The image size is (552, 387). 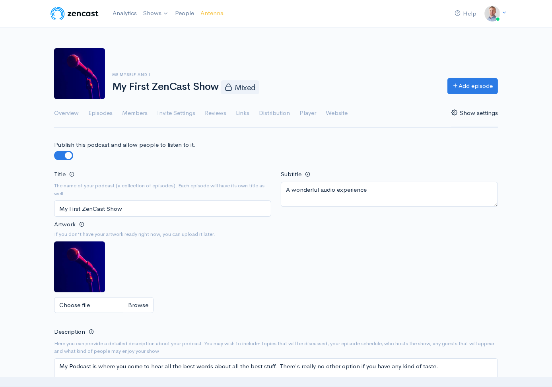 What do you see at coordinates (163, 189) in the screenshot?
I see `small: The name of your podcast (a collection of episodes). Each episode will have its own title as well.` at bounding box center [163, 189].